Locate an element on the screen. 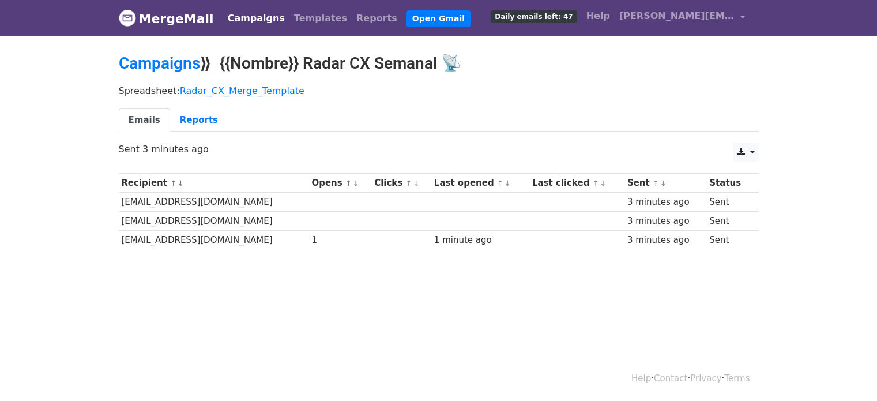 The width and height of the screenshot is (877, 401). h2: ⟫ {{Nombre}} Radar CX Semanal 📡 is located at coordinates (439, 63).